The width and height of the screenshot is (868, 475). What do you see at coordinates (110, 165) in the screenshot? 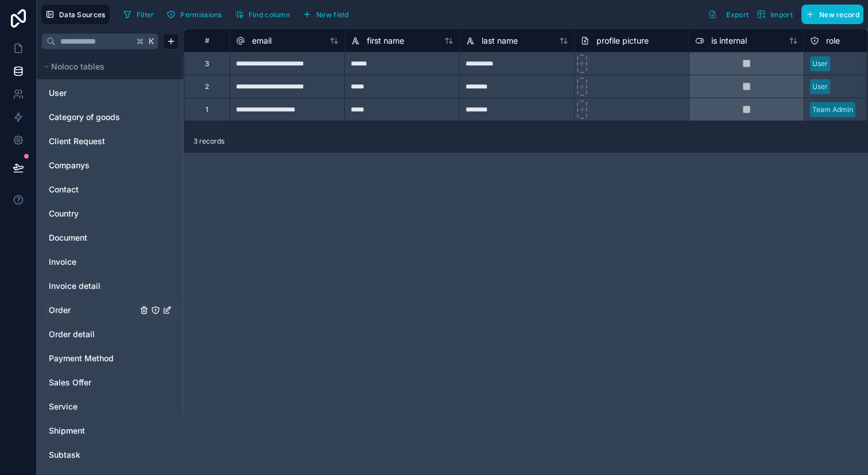
I see `div: Companys` at bounding box center [110, 165].